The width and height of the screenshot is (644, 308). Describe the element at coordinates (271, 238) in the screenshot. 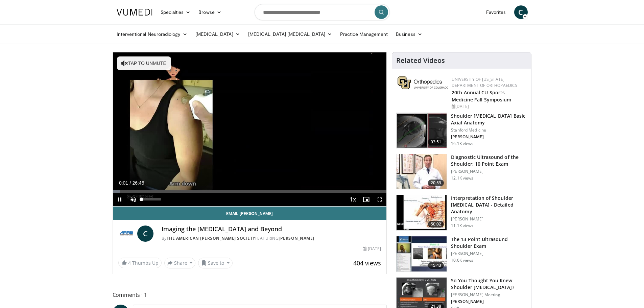

I see `div: By FEATURING` at that location.